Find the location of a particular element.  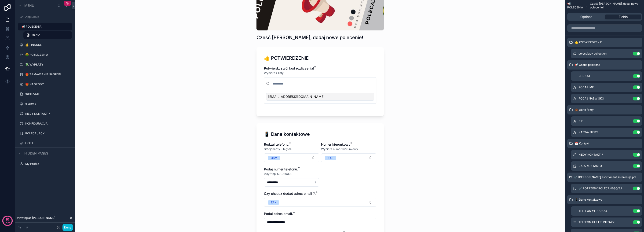

span: DATA KONTAKTU is located at coordinates (590, 166).